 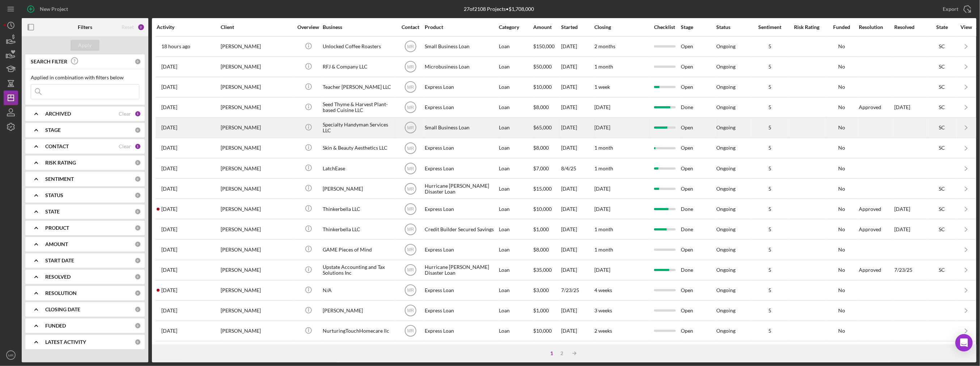 What do you see at coordinates (58, 114) in the screenshot?
I see `b: ARCHIVED` at bounding box center [58, 114].